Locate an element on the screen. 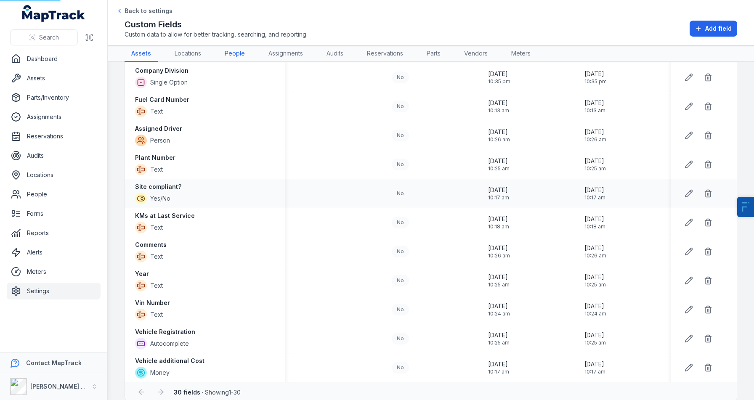 The image size is (754, 400). strong: Year is located at coordinates (142, 274).